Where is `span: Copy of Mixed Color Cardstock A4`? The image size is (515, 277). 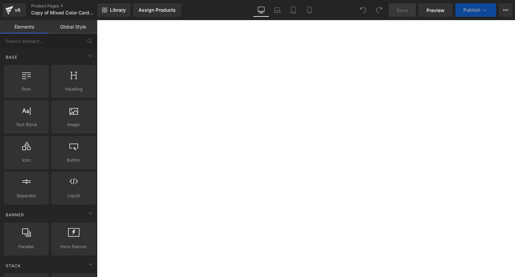 span: Copy of Mixed Color Cardstock A4 is located at coordinates (63, 13).